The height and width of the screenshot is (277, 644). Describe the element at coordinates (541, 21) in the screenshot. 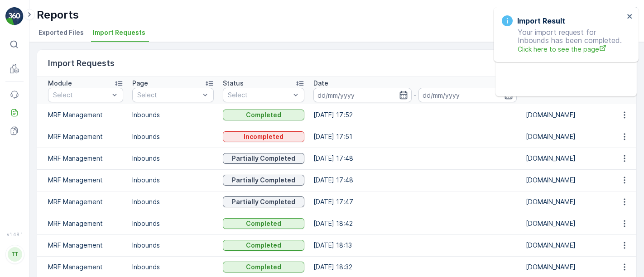

I see `h3: Import Result` at that location.